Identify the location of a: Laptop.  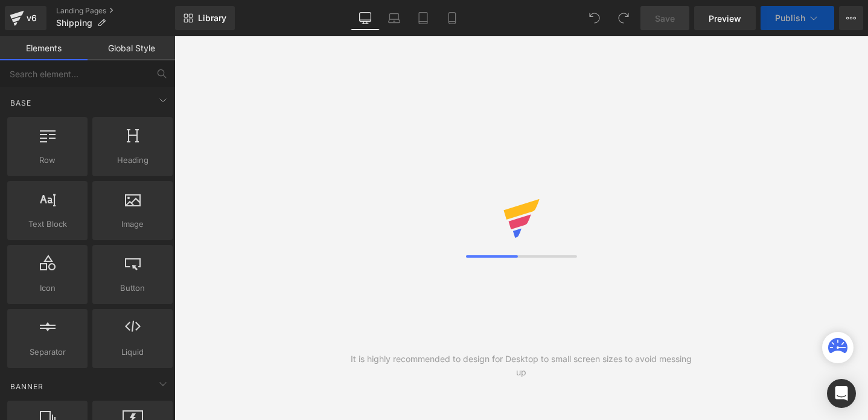
(394, 18).